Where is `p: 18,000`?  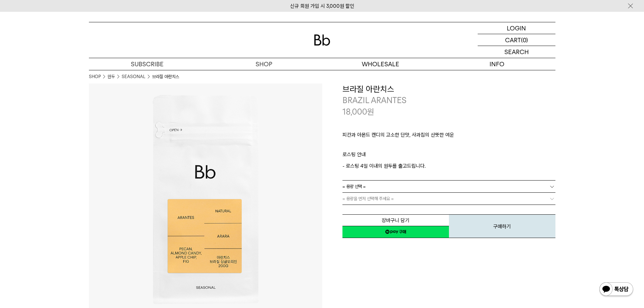
p: 18,000 is located at coordinates (358, 112).